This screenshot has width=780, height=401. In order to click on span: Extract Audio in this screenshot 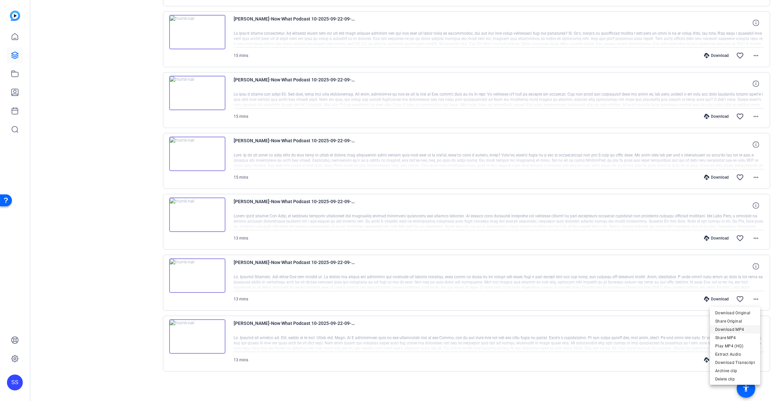, I will do `click(735, 354)`.